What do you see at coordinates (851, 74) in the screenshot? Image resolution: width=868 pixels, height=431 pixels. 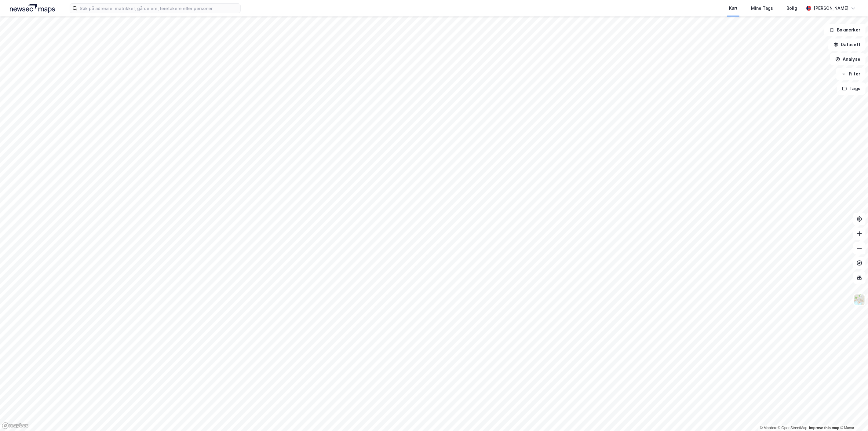 I see `button: Filter` at bounding box center [851, 74].